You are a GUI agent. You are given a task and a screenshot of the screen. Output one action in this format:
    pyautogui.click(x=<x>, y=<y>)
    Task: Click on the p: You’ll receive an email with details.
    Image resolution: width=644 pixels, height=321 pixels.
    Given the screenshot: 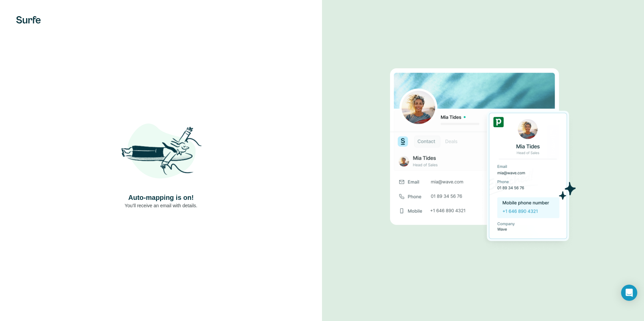 What is the action you would take?
    pyautogui.click(x=161, y=205)
    